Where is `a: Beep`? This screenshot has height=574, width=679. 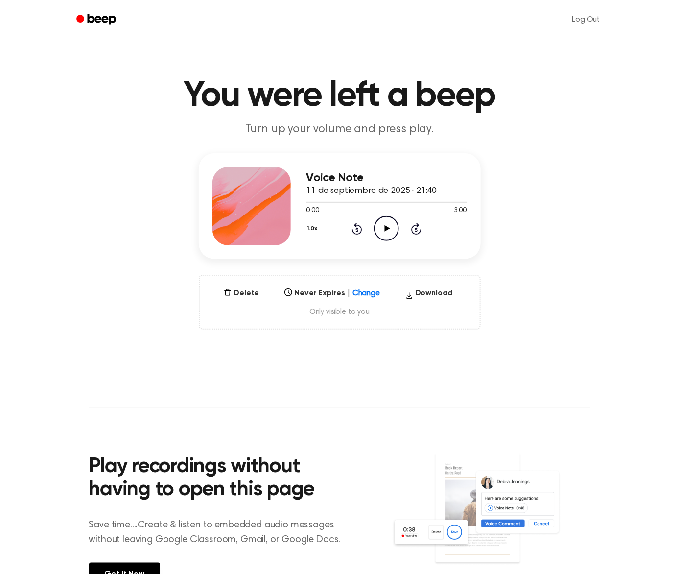
a: Beep is located at coordinates (97, 20).